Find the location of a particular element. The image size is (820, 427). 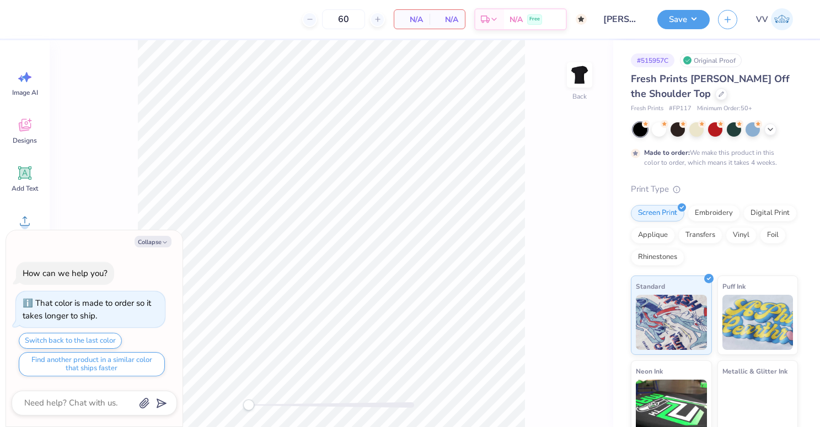

div: # 515957C is located at coordinates (652, 60).